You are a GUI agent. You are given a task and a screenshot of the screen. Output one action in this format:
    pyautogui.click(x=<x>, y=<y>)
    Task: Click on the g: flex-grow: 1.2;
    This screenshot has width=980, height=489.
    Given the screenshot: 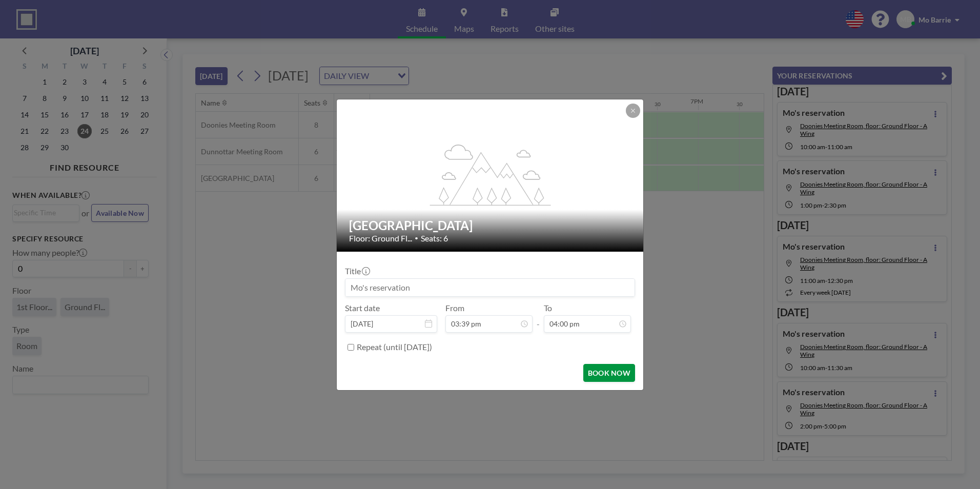 What is the action you would take?
    pyautogui.click(x=490, y=175)
    